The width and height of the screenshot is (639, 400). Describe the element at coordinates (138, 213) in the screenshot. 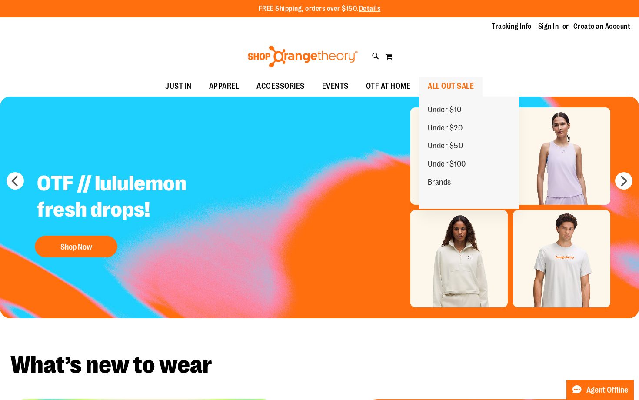

I see `a: OTF // lululemon fresh drops! Shop Now` at that location.